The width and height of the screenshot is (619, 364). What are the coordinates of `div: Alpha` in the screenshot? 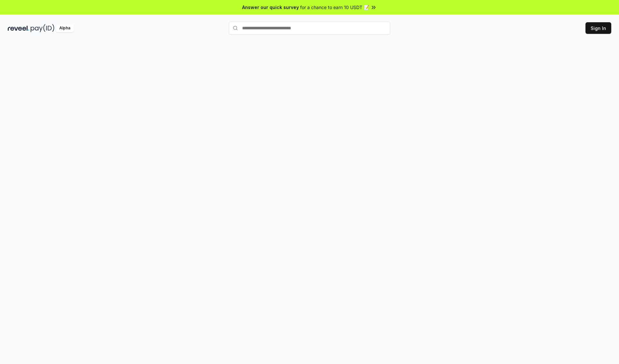 It's located at (65, 28).